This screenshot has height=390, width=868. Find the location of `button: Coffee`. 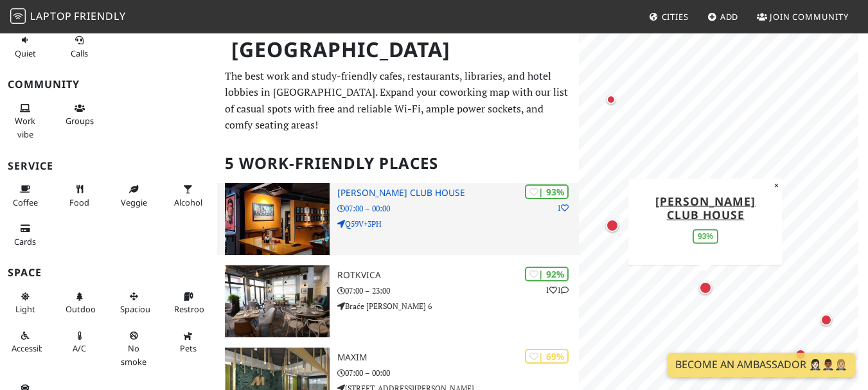

button: Coffee is located at coordinates (25, 195).